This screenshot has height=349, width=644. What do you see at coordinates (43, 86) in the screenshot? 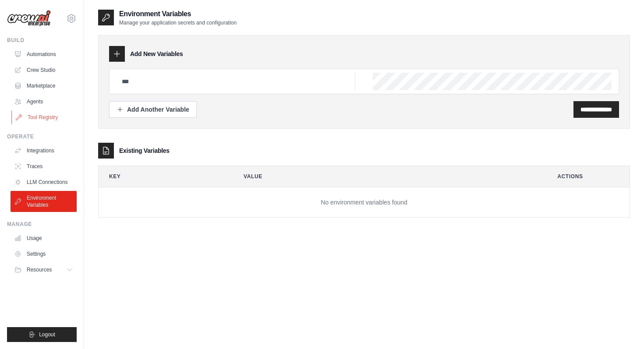
I see `a: Marketplace` at bounding box center [43, 86].